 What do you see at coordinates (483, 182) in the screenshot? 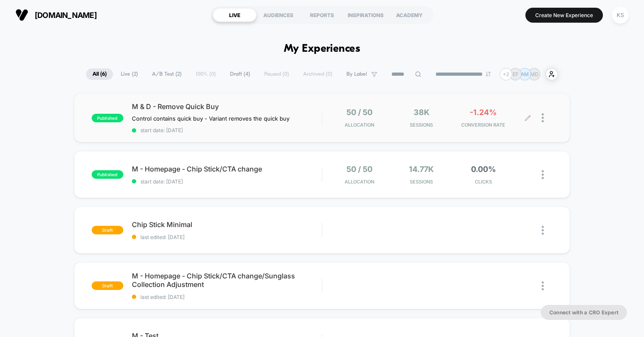
I see `span: CLICKS` at bounding box center [483, 182].